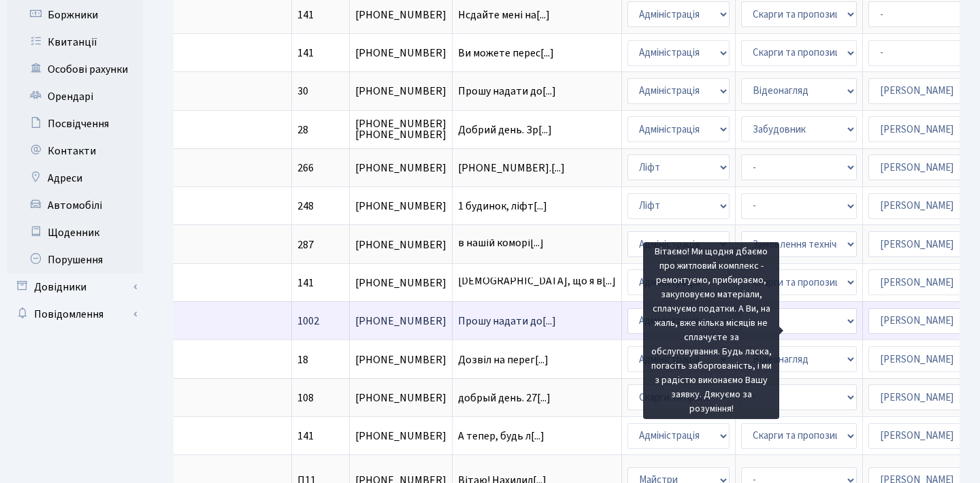 This screenshot has height=483, width=980. Describe the element at coordinates (75, 151) in the screenshot. I see `a: Контакти` at that location.